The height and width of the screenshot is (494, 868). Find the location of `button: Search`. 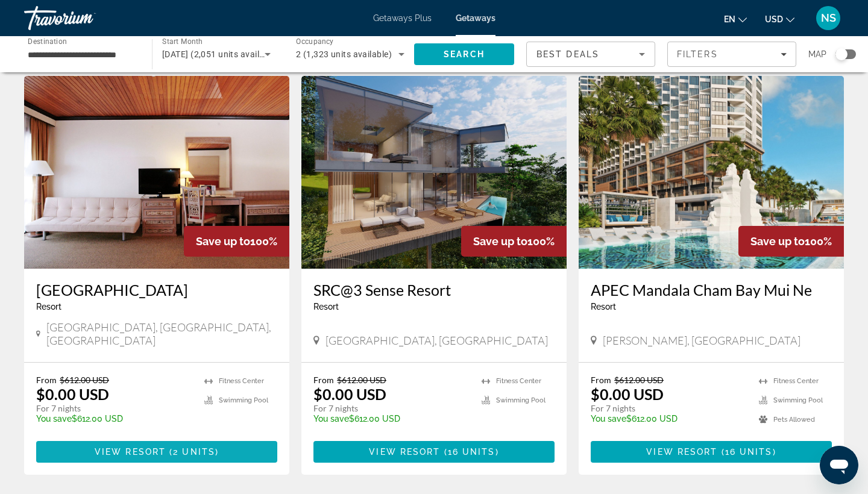

button: Search is located at coordinates (464, 54).